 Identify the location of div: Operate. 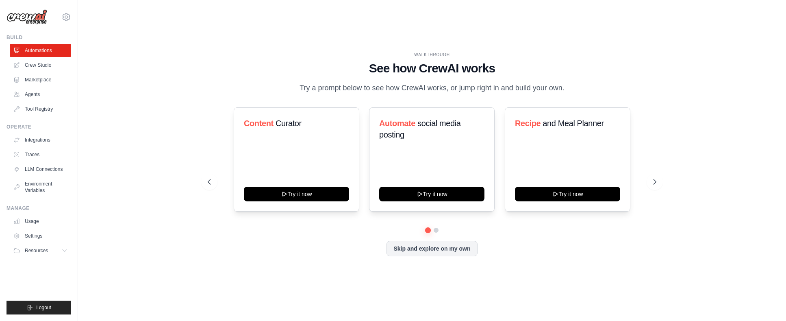
(39, 127).